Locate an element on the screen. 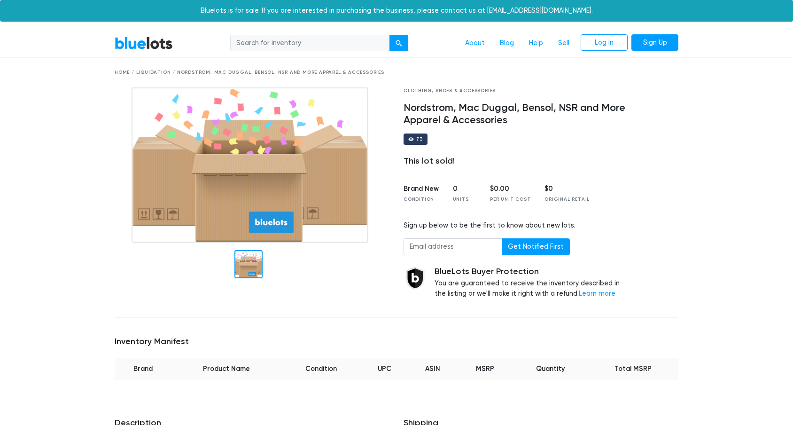 The image size is (793, 425). th: Product Name is located at coordinates (226, 369).